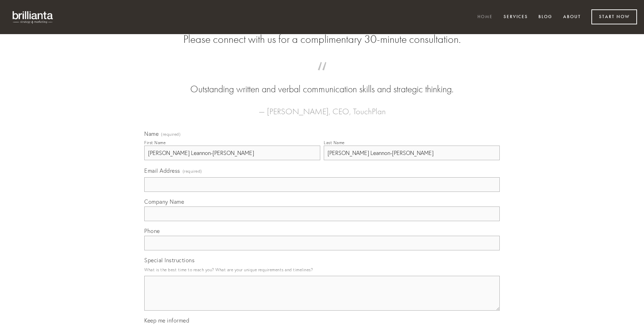 The image size is (644, 327). Describe the element at coordinates (164, 202) in the screenshot. I see `span: Company Name` at that location.